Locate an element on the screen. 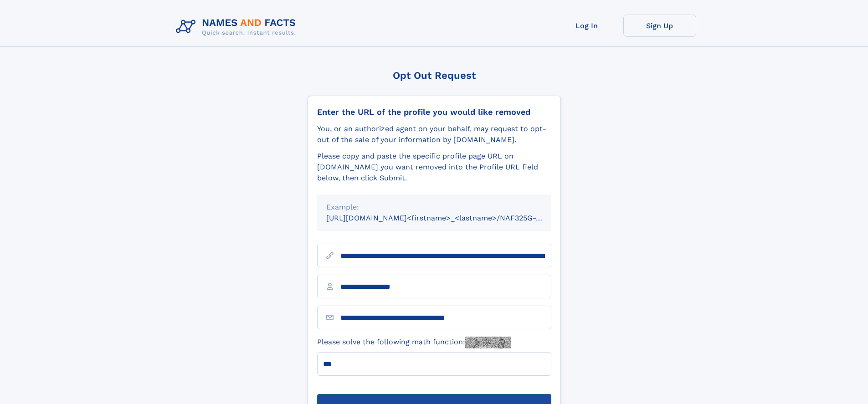 The image size is (868, 404). img: Logo Names and Facts is located at coordinates (238, 27).